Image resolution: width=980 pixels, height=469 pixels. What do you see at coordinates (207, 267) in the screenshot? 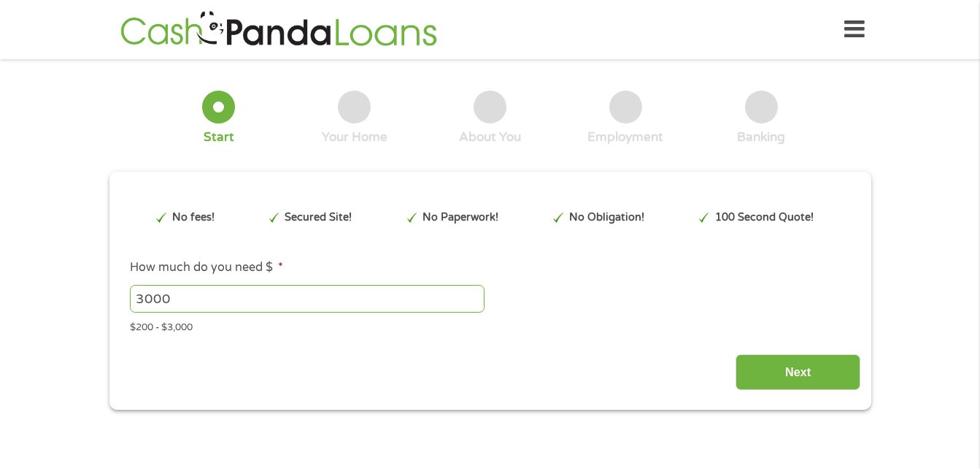
I see `label: How much do you need $` at bounding box center [207, 267].